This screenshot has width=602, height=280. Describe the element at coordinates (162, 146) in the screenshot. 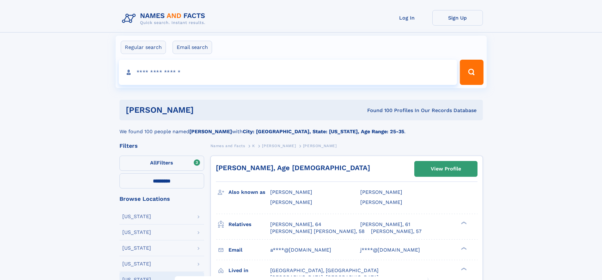

I see `div: Filters` at that location.